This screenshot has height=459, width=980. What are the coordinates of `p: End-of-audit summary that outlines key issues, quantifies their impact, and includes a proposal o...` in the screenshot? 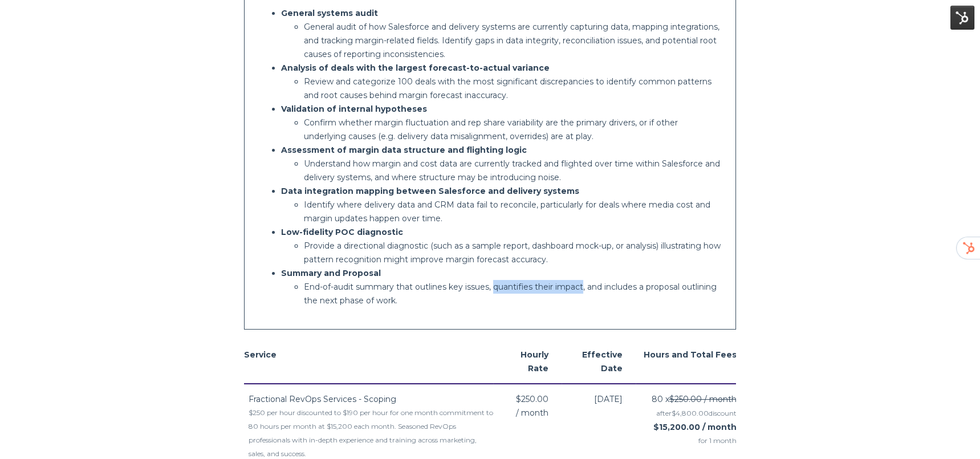 It's located at (513, 294).